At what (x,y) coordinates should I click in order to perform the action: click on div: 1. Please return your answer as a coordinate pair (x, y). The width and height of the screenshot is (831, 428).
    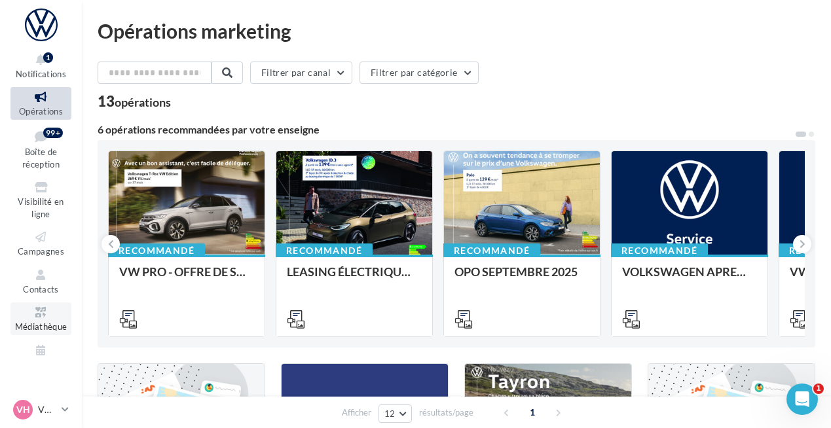
    Looking at the image, I should click on (48, 58).